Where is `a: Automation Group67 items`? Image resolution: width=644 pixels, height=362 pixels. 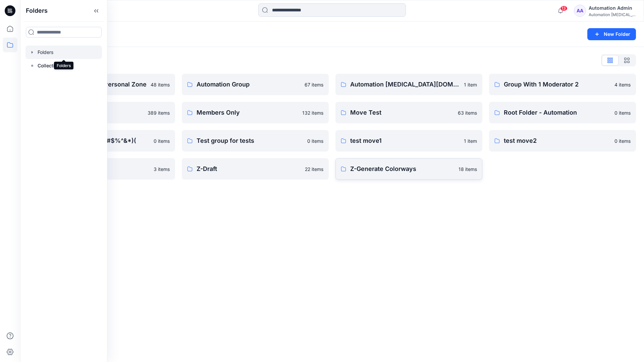 a: Automation Group67 items is located at coordinates (255, 85).